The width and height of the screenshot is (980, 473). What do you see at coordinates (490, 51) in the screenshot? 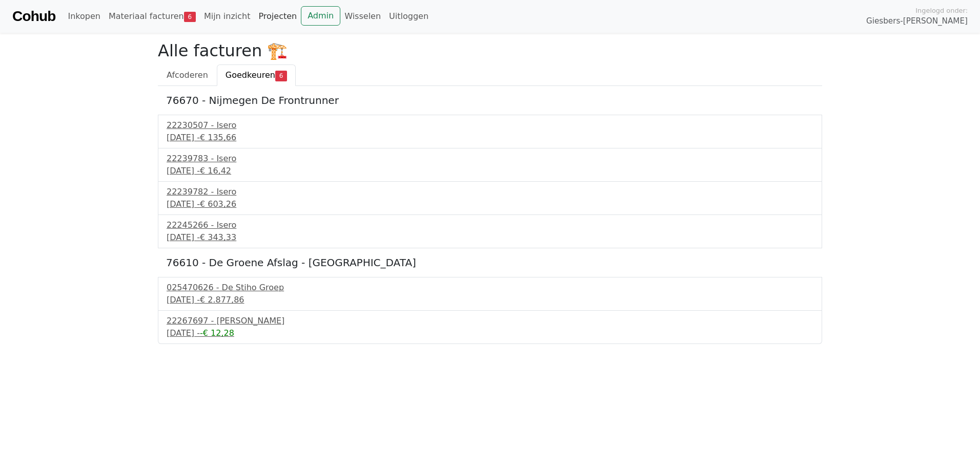
I see `h2: Alle facturen 🏗️` at bounding box center [490, 51].